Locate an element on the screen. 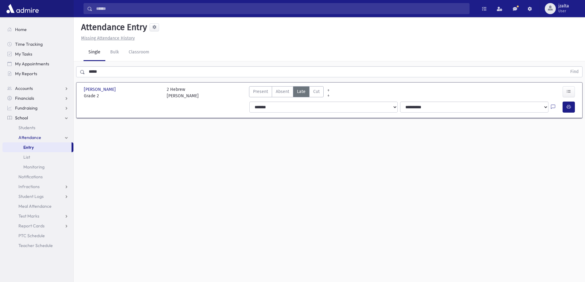  span: Report Cards is located at coordinates (31, 226).